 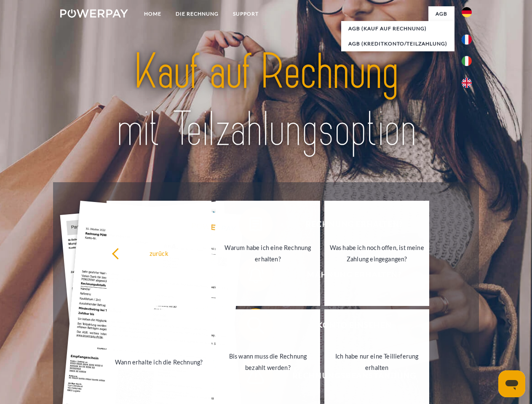 I want to click on a: SUPPORT, so click(x=246, y=14).